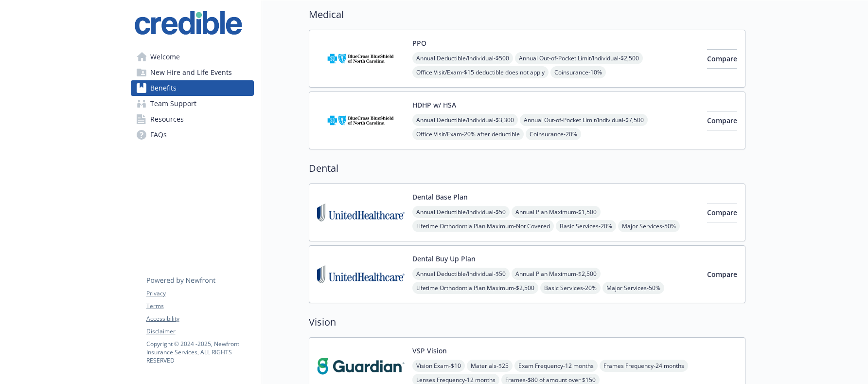  What do you see at coordinates (200, 331) in the screenshot?
I see `a: Disclaimer` at bounding box center [200, 331].